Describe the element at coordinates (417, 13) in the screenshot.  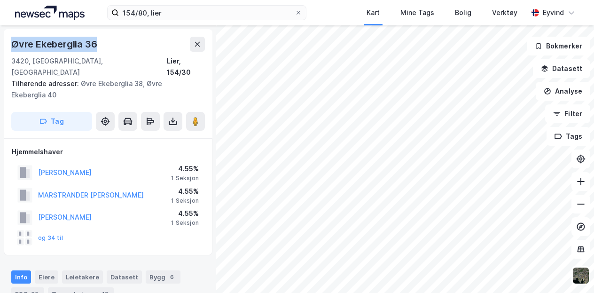
I see `div: Mine Tags` at that location.